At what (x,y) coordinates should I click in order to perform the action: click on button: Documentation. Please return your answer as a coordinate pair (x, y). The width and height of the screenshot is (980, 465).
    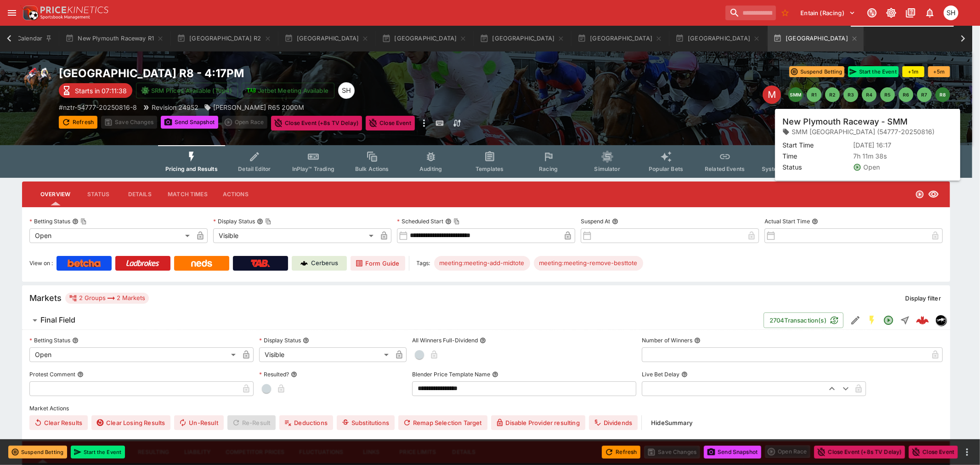
    Looking at the image, I should click on (910, 13).